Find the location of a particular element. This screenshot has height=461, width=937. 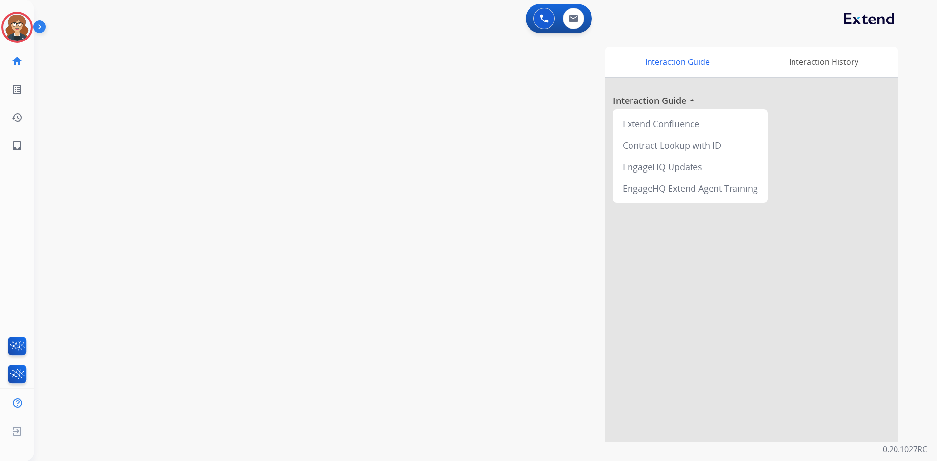

mat-icon: home is located at coordinates (17, 61).